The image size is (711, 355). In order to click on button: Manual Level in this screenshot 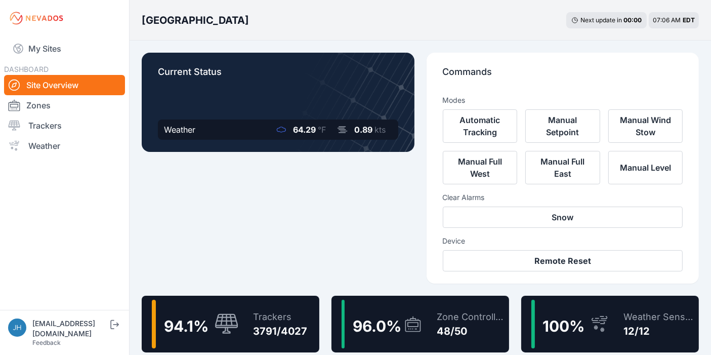, I will do `click(646, 168)`.